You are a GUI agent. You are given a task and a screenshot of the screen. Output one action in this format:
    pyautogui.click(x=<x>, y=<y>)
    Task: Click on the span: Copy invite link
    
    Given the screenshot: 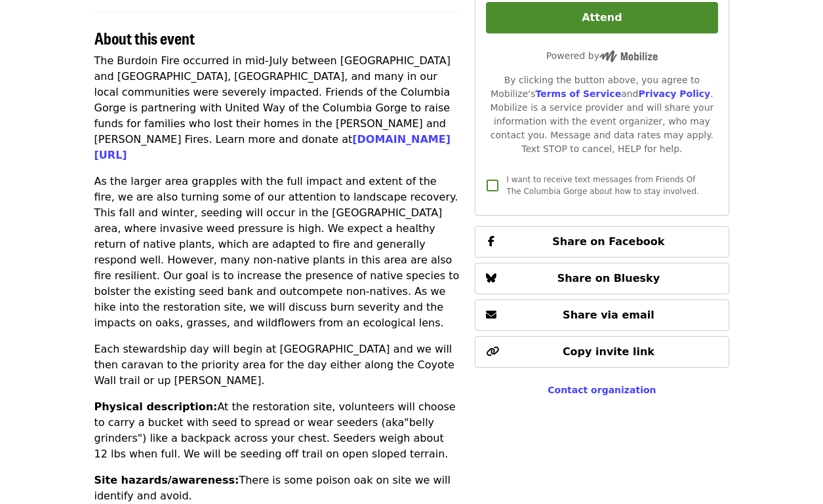 What is the action you would take?
    pyautogui.click(x=608, y=351)
    